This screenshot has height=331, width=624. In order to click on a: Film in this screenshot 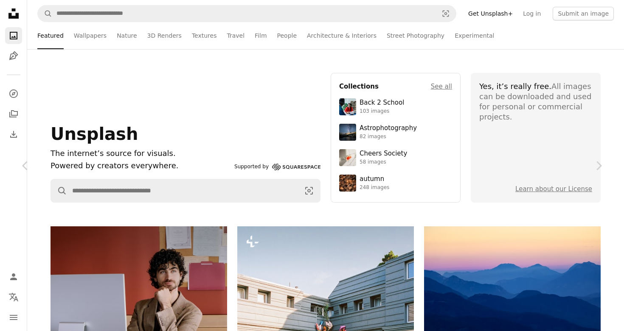, I will do `click(261, 36)`.